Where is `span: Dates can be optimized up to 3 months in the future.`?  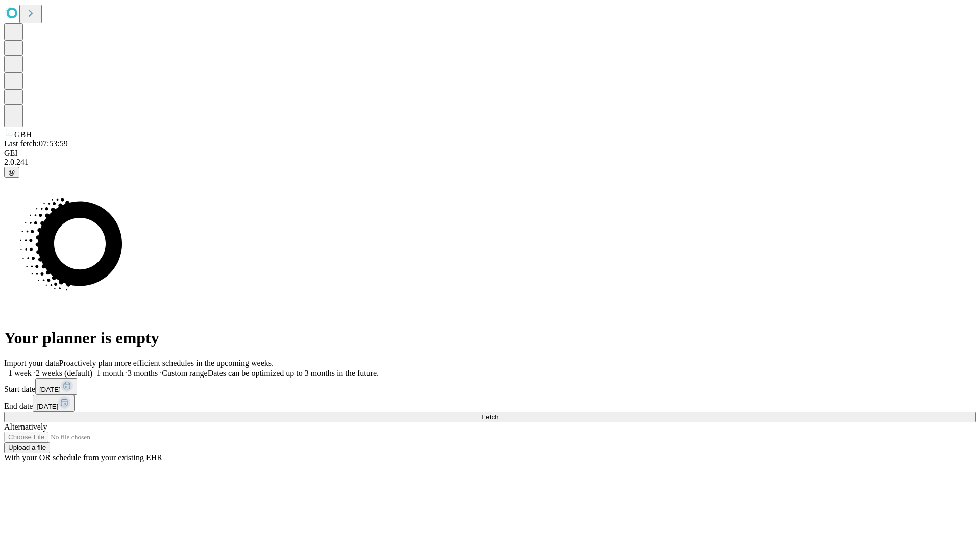 span: Dates can be optimized up to 3 months in the future. is located at coordinates (293, 373).